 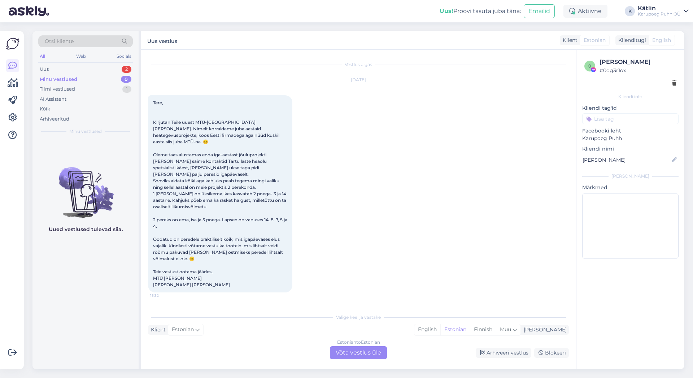 What do you see at coordinates (480, 11) in the screenshot?
I see `div: Proovi tasuta juba täna:` at bounding box center [480, 11].